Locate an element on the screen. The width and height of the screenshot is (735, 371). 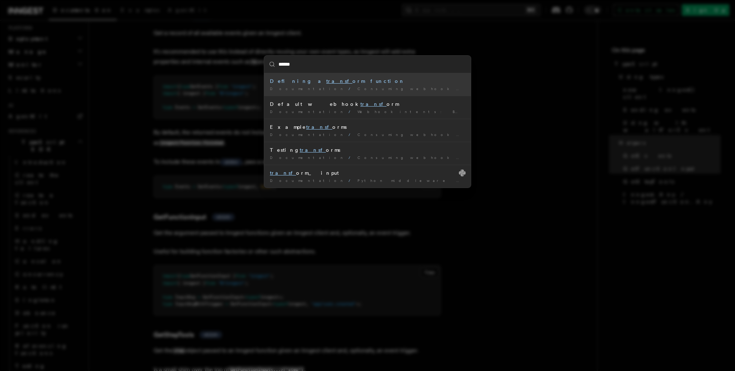
span: Python middleware lifecycle is located at coordinates (430, 181).